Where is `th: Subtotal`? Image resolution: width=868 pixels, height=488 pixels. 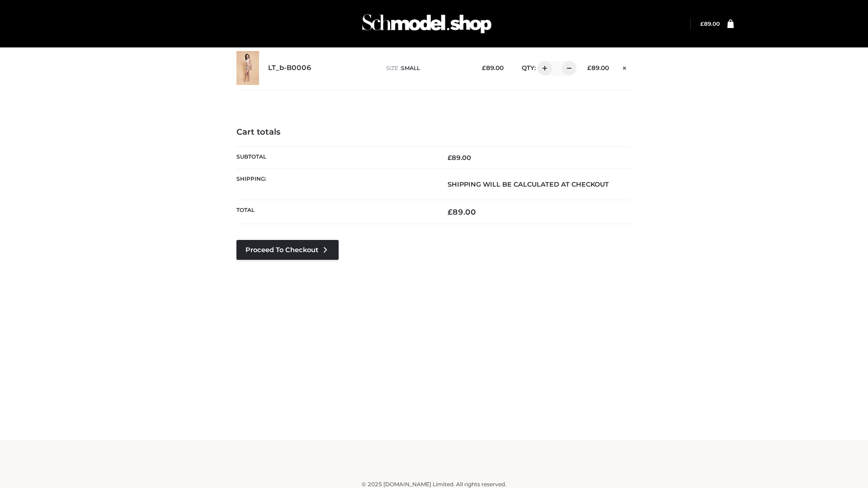 th: Subtotal is located at coordinates (335, 157).